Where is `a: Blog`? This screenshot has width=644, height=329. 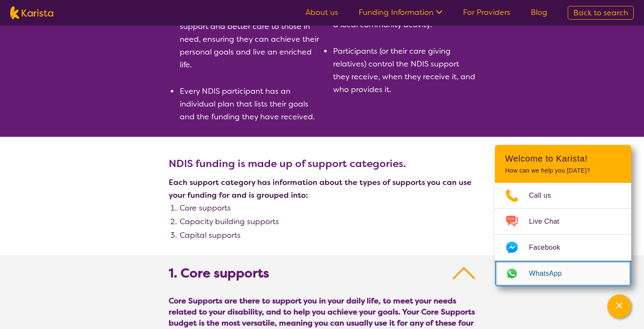
a: Blog is located at coordinates (538, 12).